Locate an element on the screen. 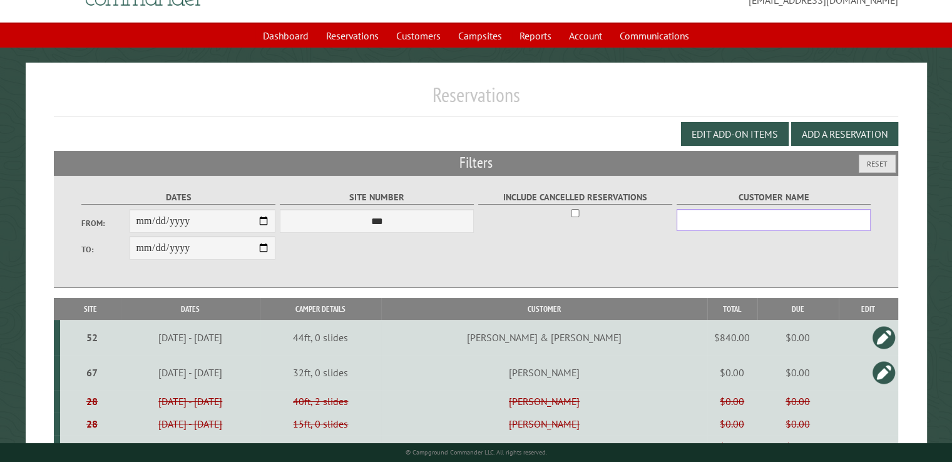 This screenshot has height=462, width=952. a: Reservations is located at coordinates (352, 36).